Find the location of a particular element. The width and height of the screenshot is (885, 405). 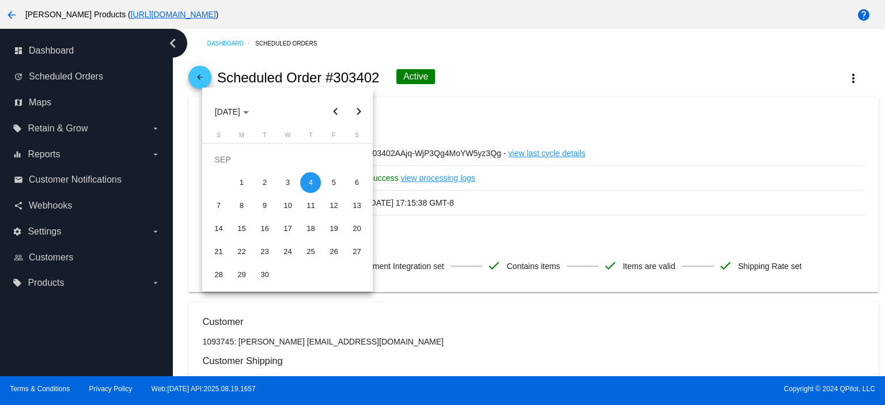

div: 9 is located at coordinates (264, 206).